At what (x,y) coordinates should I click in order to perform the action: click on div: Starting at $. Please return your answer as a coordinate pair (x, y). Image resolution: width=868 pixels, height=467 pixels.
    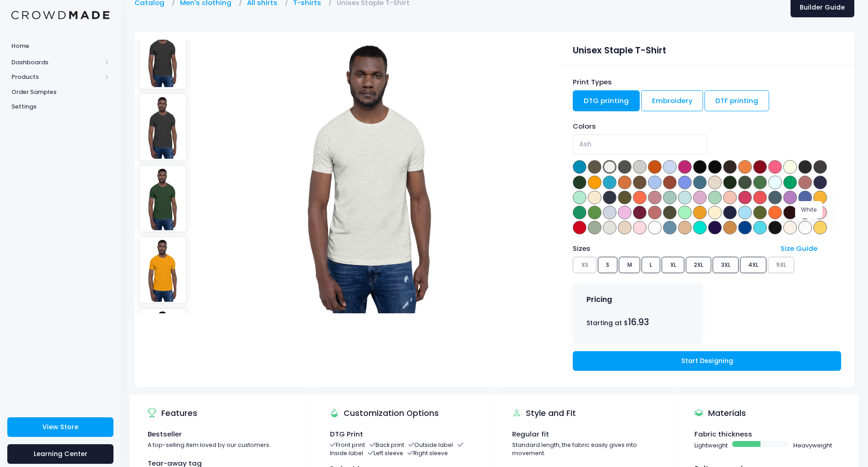
    Looking at the image, I should click on (638, 322).